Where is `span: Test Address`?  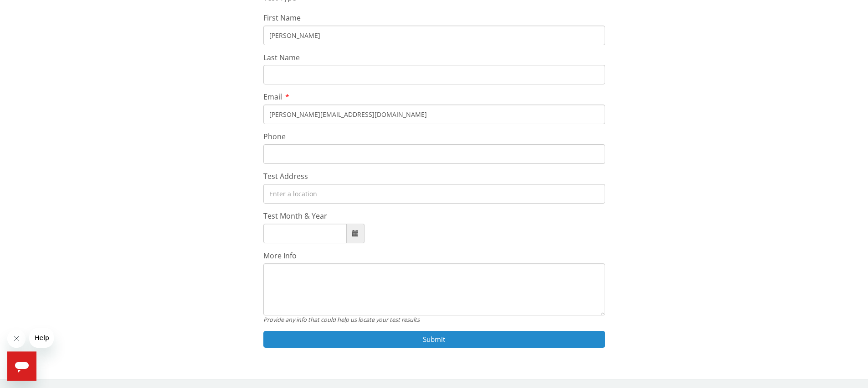
span: Test Address is located at coordinates (286, 176).